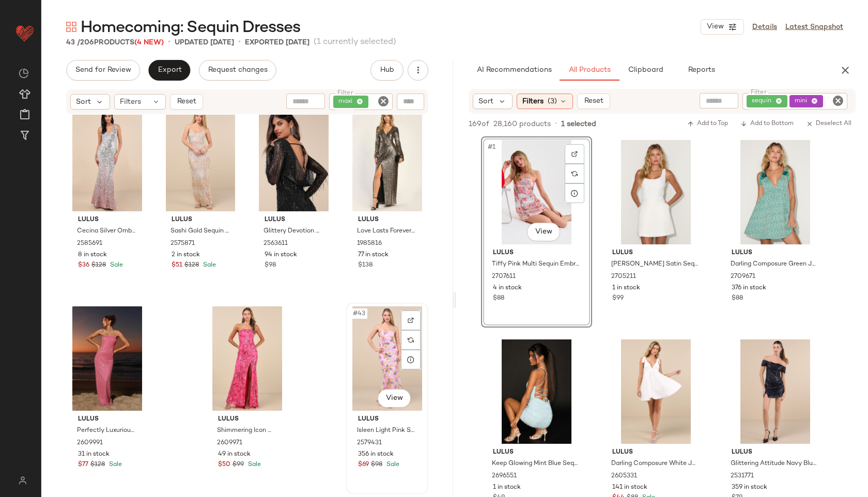 This screenshot has height=497, width=868. What do you see at coordinates (749, 487) in the screenshot?
I see `span: 359 in stock` at bounding box center [749, 487].